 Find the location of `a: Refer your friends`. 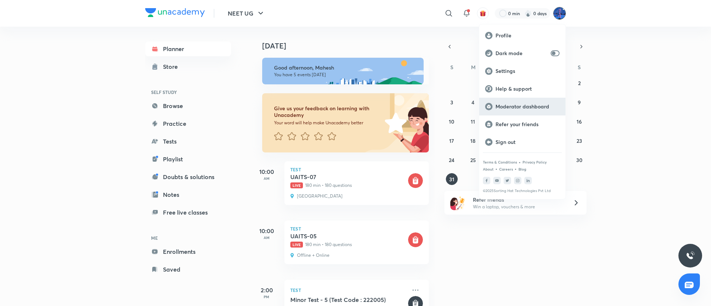

a: Refer your friends is located at coordinates (522, 124).